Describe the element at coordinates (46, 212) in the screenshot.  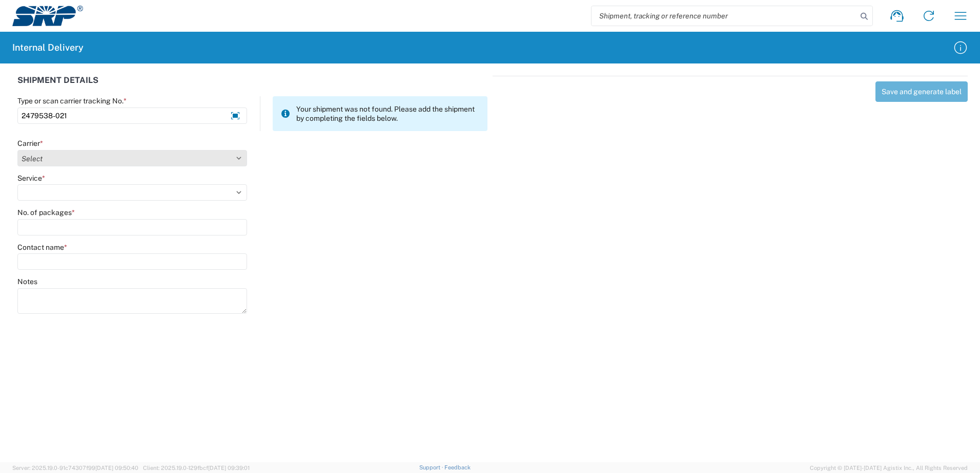
I see `label: No. of packages` at that location.